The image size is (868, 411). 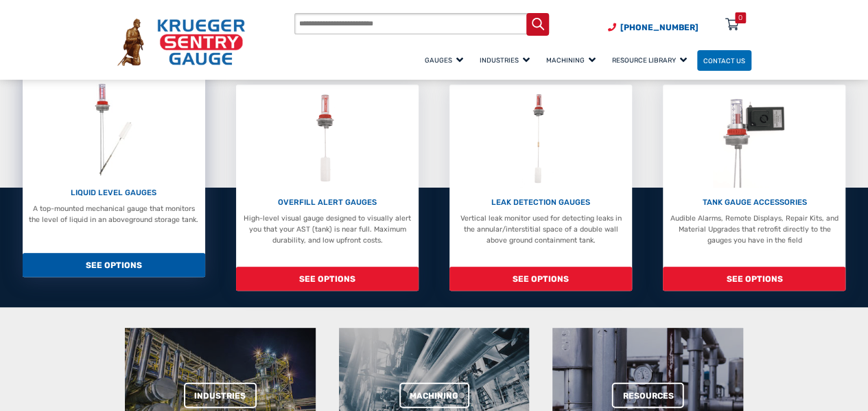 What do you see at coordinates (444, 60) in the screenshot?
I see `span: Gauges` at bounding box center [444, 60].